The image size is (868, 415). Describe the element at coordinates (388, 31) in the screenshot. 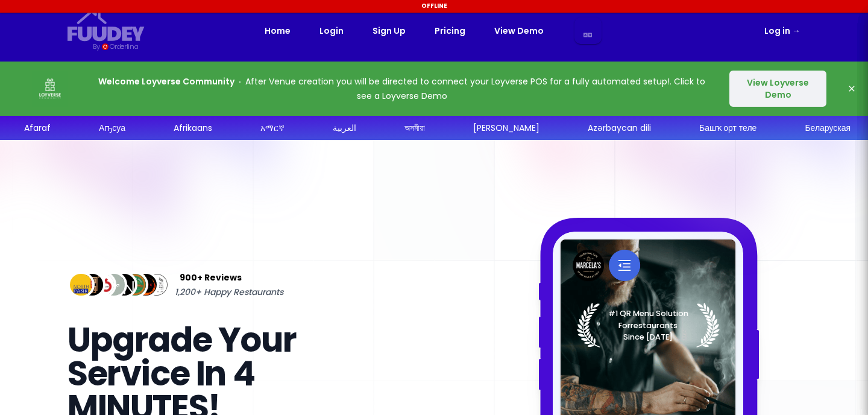

I see `a: Sign Up` at that location.